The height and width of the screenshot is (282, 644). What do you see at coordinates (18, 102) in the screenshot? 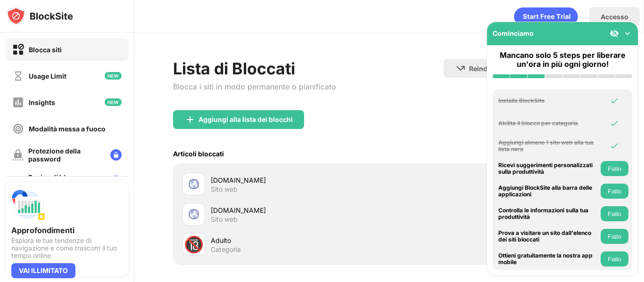
I see `img: insights-off.svg` at bounding box center [18, 102].